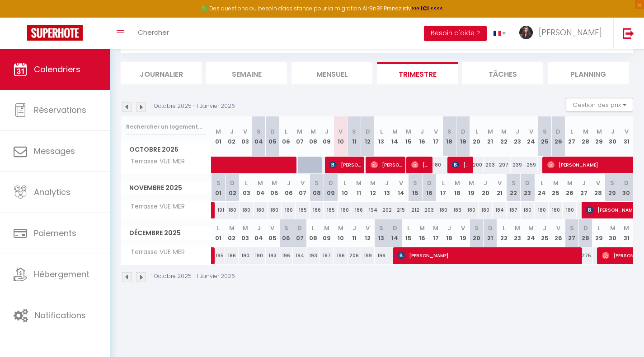 Image resolution: width=644 pixels, height=357 pixels. Describe the element at coordinates (476, 164) in the screenshot. I see `div: 200` at that location.